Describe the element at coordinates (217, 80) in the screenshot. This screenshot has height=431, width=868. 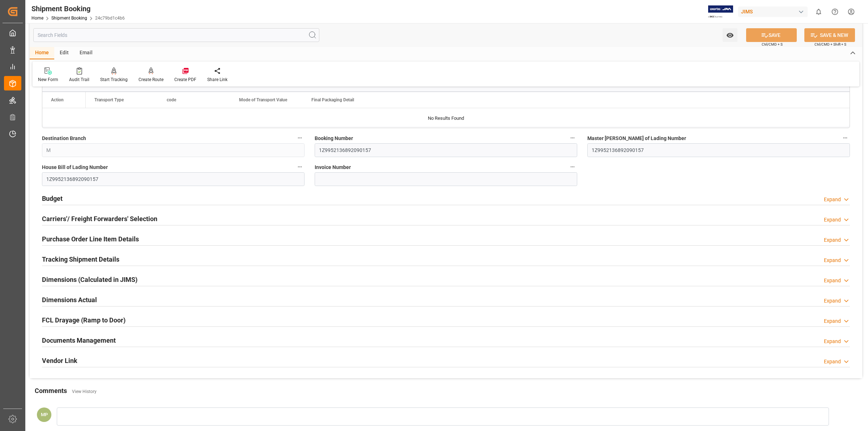
I see `div: Share Link` at that location.